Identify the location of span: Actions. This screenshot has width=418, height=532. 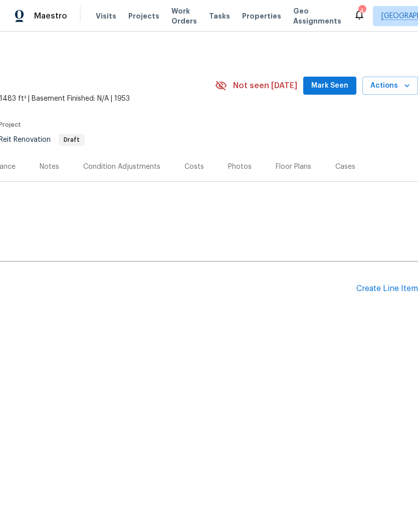
(390, 86).